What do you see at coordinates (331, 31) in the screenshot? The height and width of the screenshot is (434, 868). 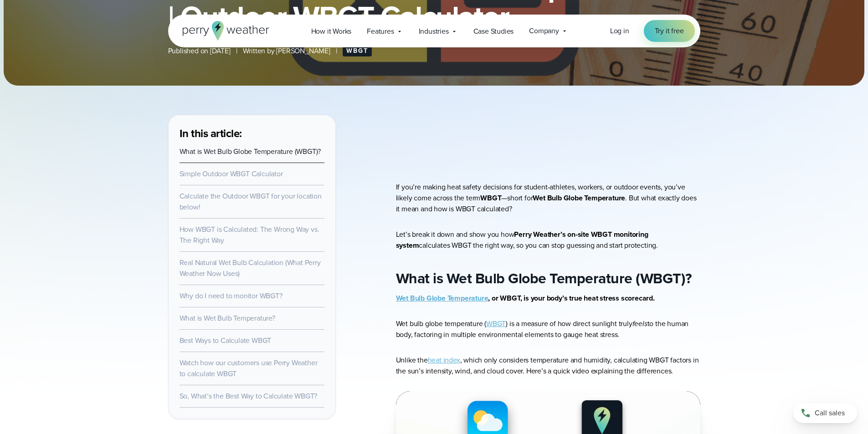 I see `a: How it Works` at bounding box center [331, 31].